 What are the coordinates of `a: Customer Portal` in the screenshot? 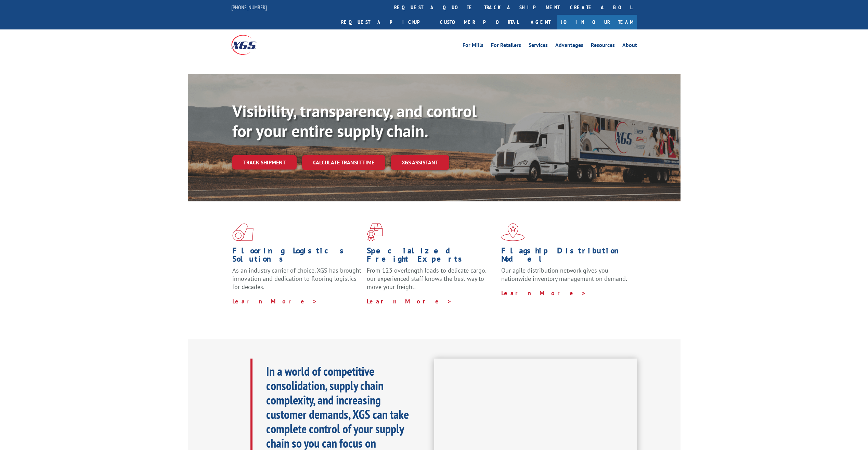 It's located at (479, 22).